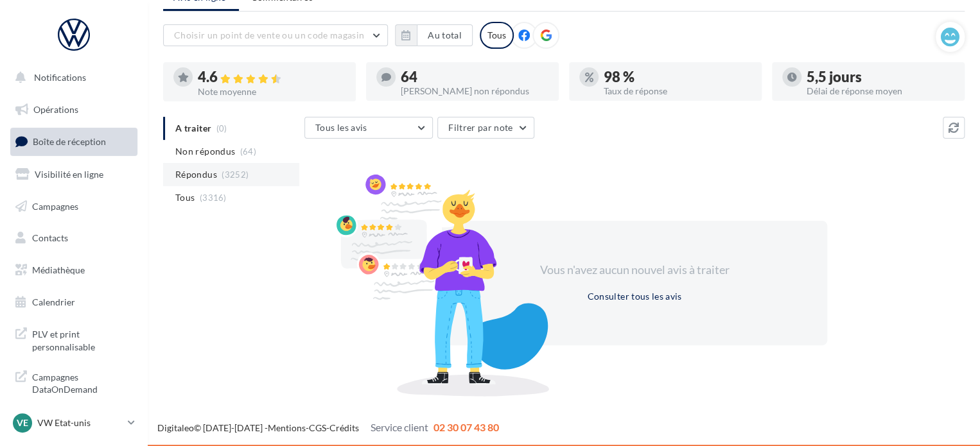  I want to click on div: Vous n'avez aucun nouvel avis à traiter, so click(635, 270).